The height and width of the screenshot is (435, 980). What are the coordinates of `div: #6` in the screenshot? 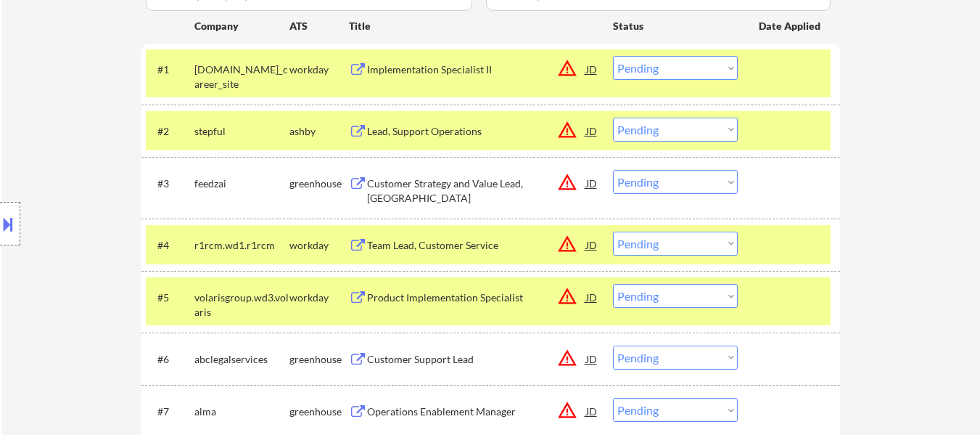 It's located at (170, 359).